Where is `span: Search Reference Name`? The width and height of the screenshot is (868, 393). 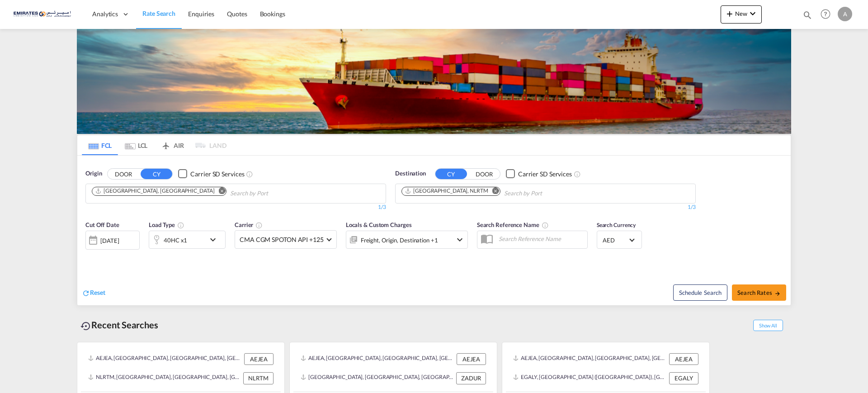
span: Search Reference Name is located at coordinates (513, 224).